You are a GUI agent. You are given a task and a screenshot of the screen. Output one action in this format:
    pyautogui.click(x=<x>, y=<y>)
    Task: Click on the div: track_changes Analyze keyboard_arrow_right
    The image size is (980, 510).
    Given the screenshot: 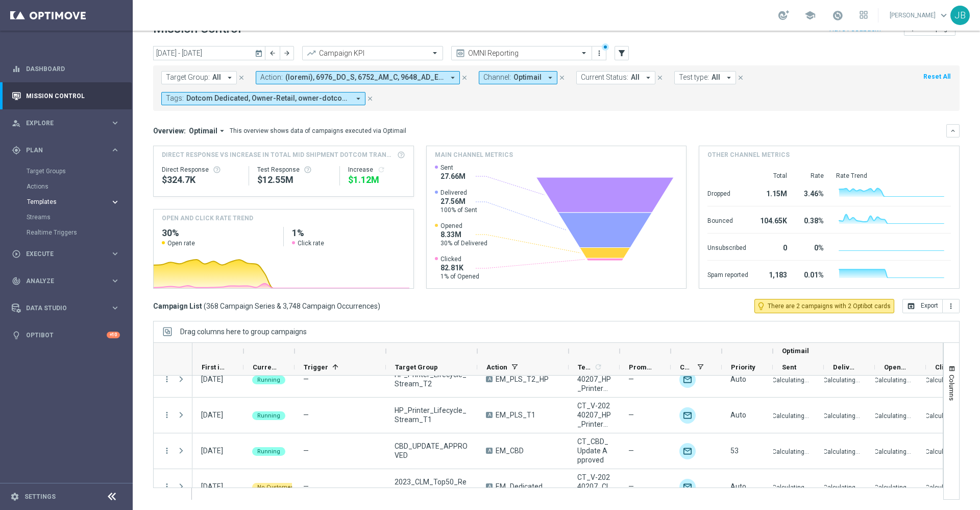 What is the action you would take?
    pyautogui.click(x=66, y=281)
    